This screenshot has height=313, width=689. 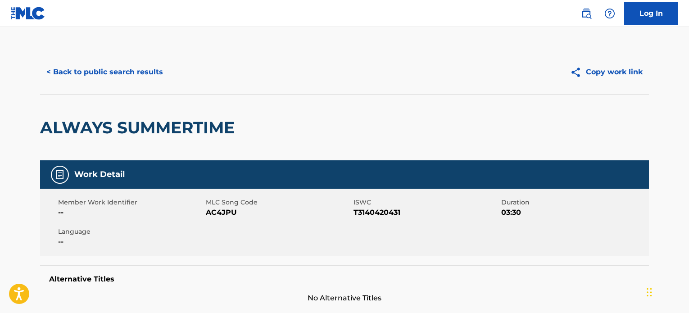 What do you see at coordinates (105, 72) in the screenshot?
I see `button: < Back to public search results` at bounding box center [105, 72].